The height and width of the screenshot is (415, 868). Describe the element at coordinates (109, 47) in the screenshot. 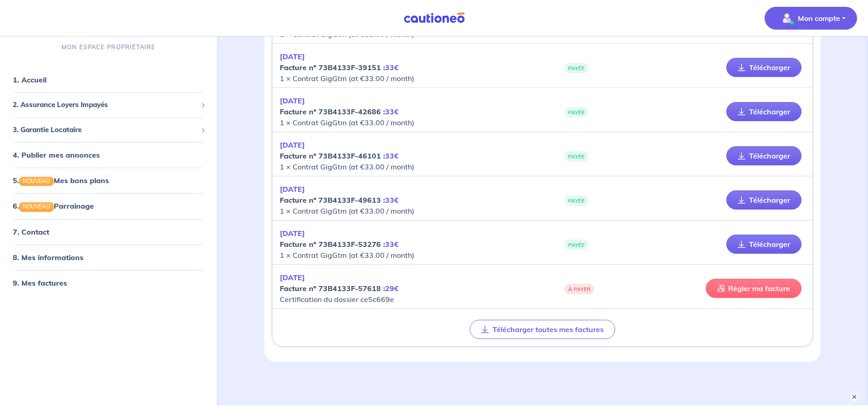

I see `p: MON ESPACE PROPRIÉTAIRE` at that location.